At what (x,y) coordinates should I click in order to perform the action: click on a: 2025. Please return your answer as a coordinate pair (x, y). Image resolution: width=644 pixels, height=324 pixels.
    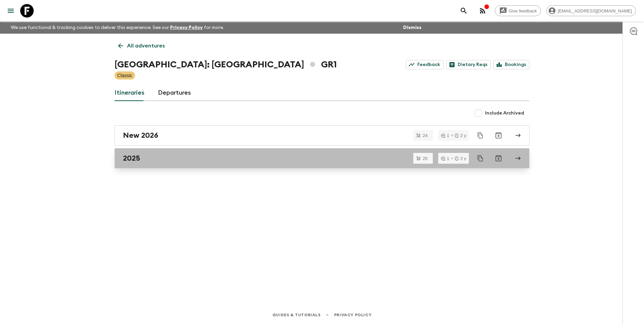
    Looking at the image, I should click on (322, 158).